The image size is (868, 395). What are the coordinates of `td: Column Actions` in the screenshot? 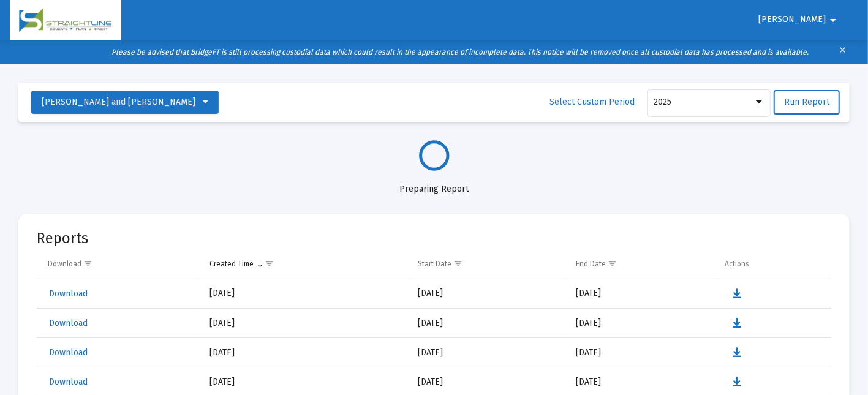 It's located at (774, 264).